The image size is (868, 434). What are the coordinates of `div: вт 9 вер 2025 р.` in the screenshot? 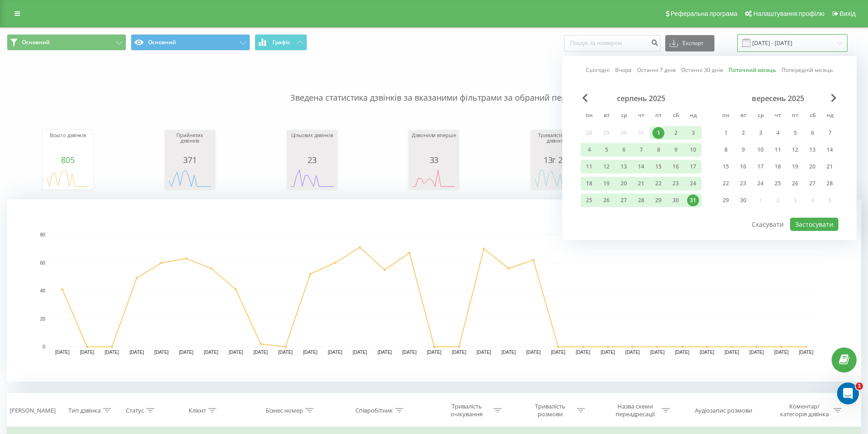 It's located at (743, 150).